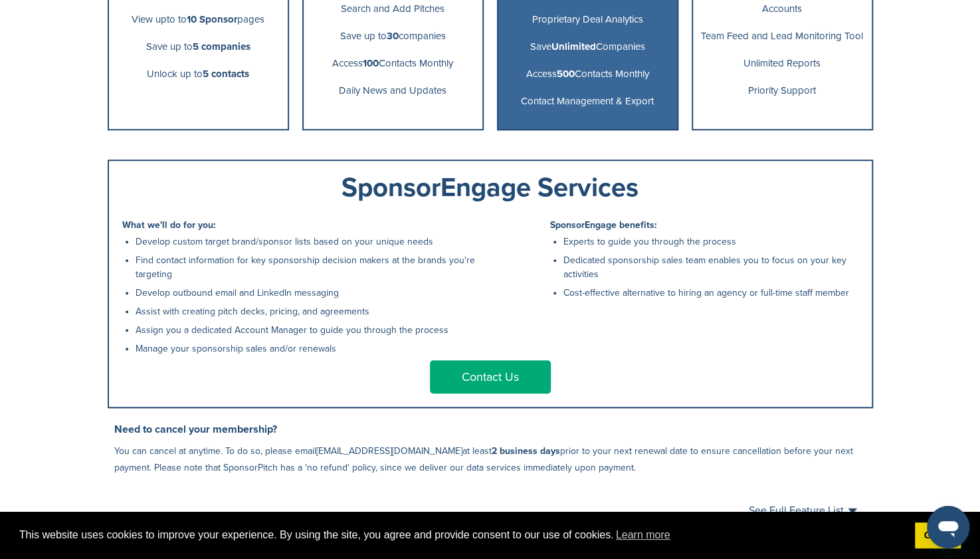 The width and height of the screenshot is (980, 559). I want to click on b: SponsorEngage benefits:, so click(603, 224).